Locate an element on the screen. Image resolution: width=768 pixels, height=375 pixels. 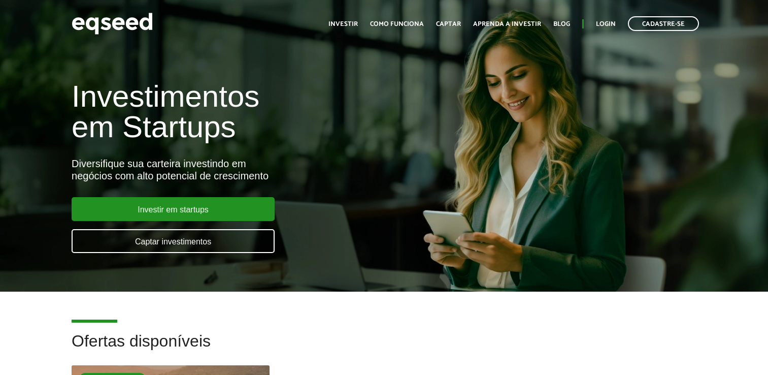
a: Blog is located at coordinates (562, 24).